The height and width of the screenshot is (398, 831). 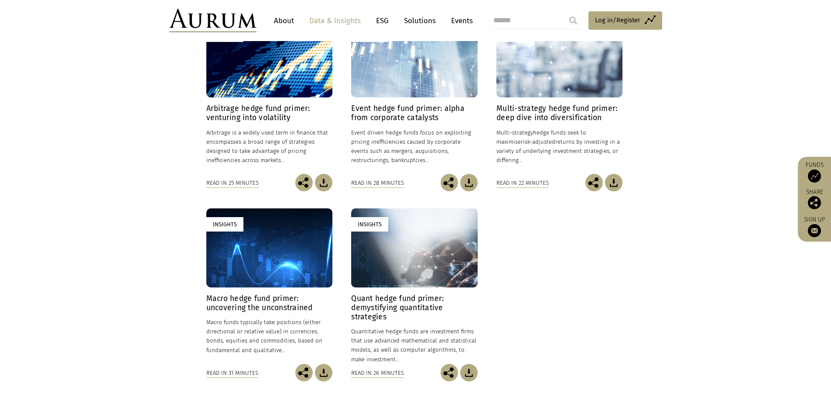 I want to click on p: Macro funds typically take positions (either directional or relative value) in currencies, bonds,..., so click(x=269, y=336).